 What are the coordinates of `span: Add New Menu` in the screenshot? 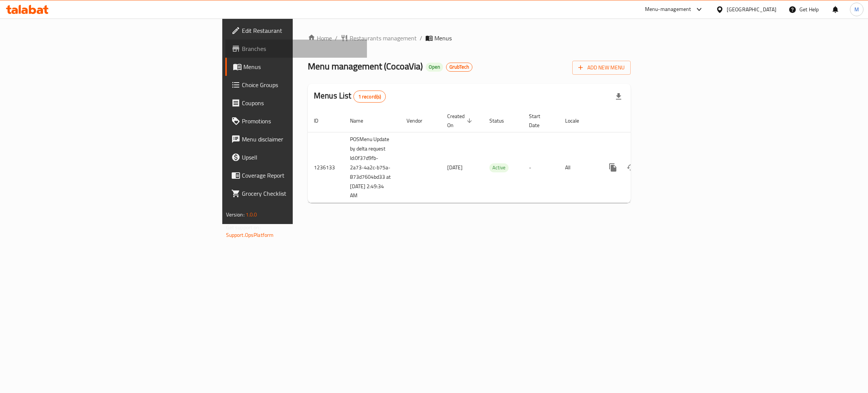 It's located at (601, 68).